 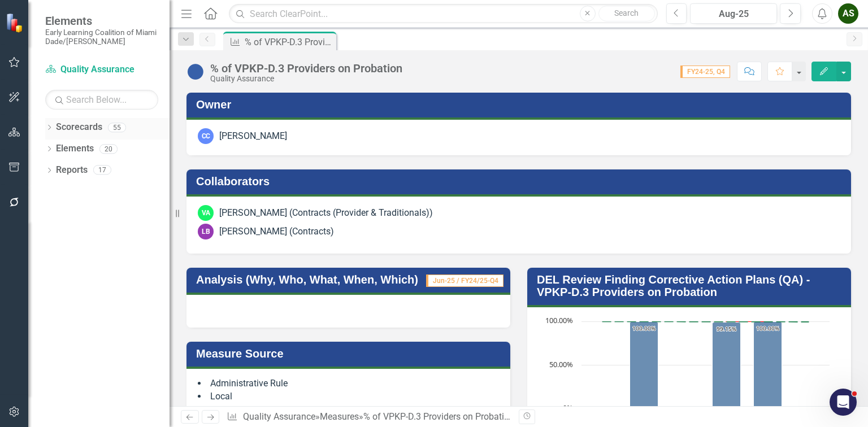 I want to click on span: Local, so click(x=221, y=396).